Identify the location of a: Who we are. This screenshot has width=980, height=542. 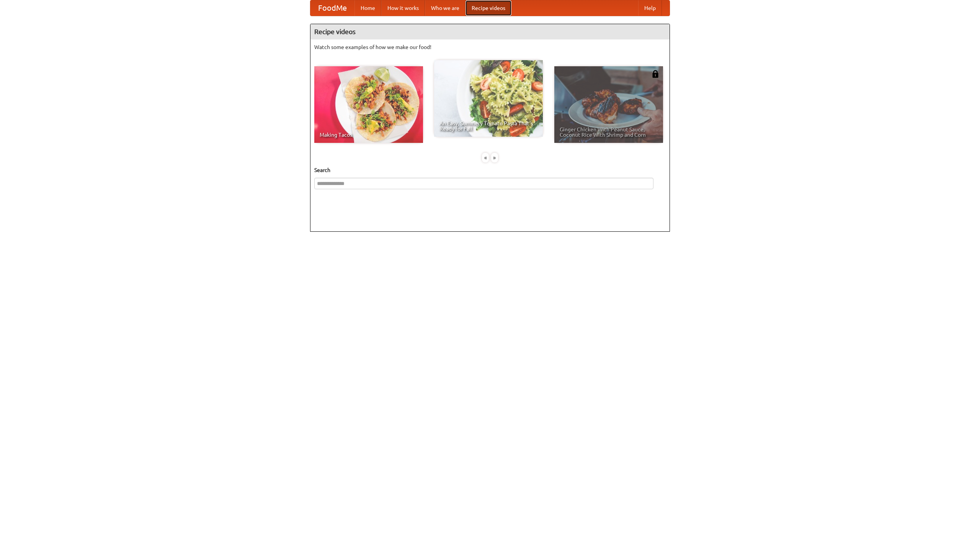
(445, 8).